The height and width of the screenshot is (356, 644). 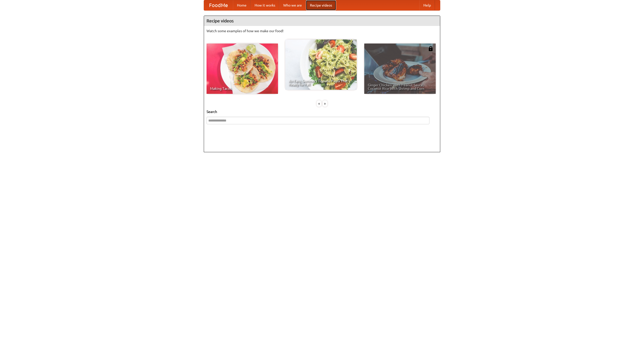 What do you see at coordinates (218, 5) in the screenshot?
I see `a: FoodMe` at bounding box center [218, 5].